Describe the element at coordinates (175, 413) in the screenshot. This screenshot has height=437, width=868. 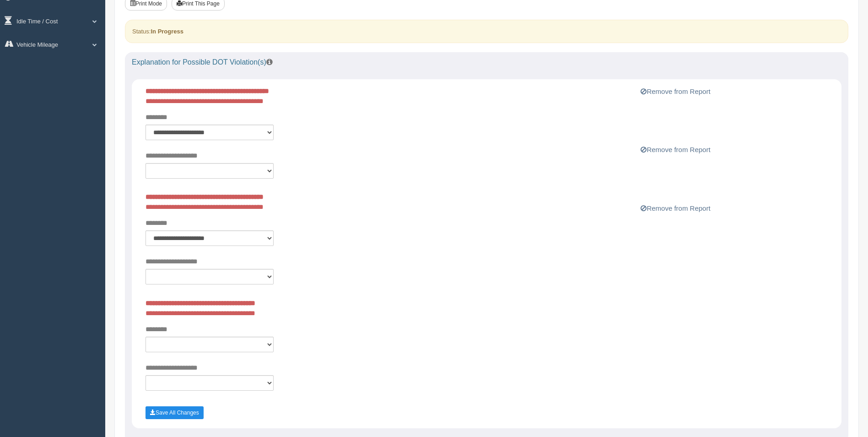
I see `button: Save` at that location.